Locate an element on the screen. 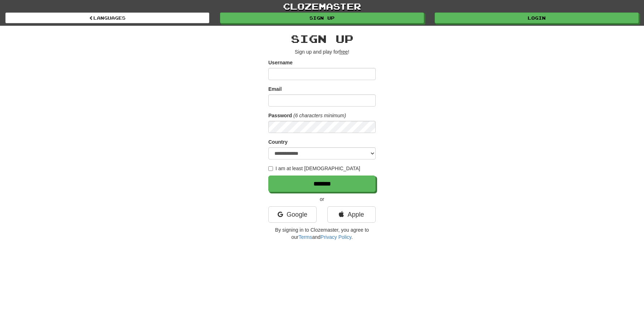 The image size is (644, 325). label: Country is located at coordinates (277, 142).